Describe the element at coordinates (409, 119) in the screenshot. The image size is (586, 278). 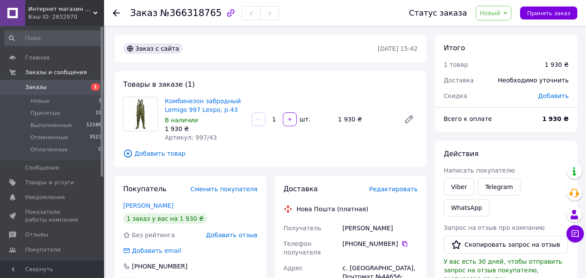
I see `a: Редактировать` at that location.